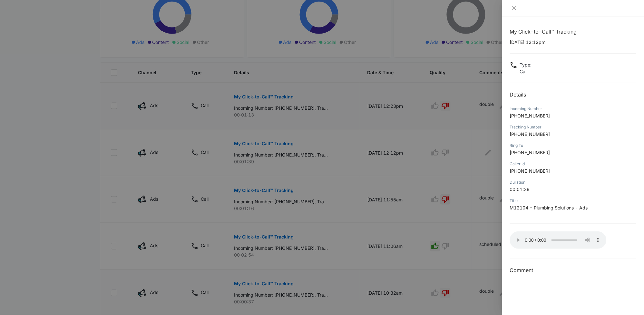  Describe the element at coordinates (573, 146) in the screenshot. I see `div: Ring To` at that location.